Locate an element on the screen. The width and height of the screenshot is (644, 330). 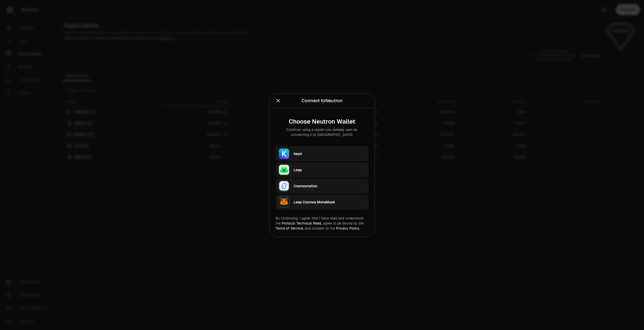
div: Choose Neutron Wallet is located at coordinates (322, 121).